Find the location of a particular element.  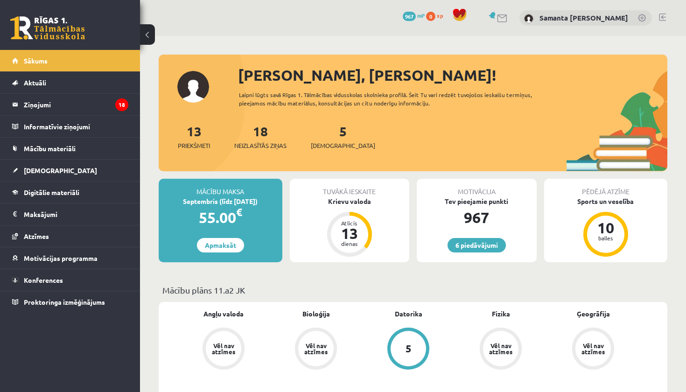

div: Motivācija is located at coordinates (476, 188).